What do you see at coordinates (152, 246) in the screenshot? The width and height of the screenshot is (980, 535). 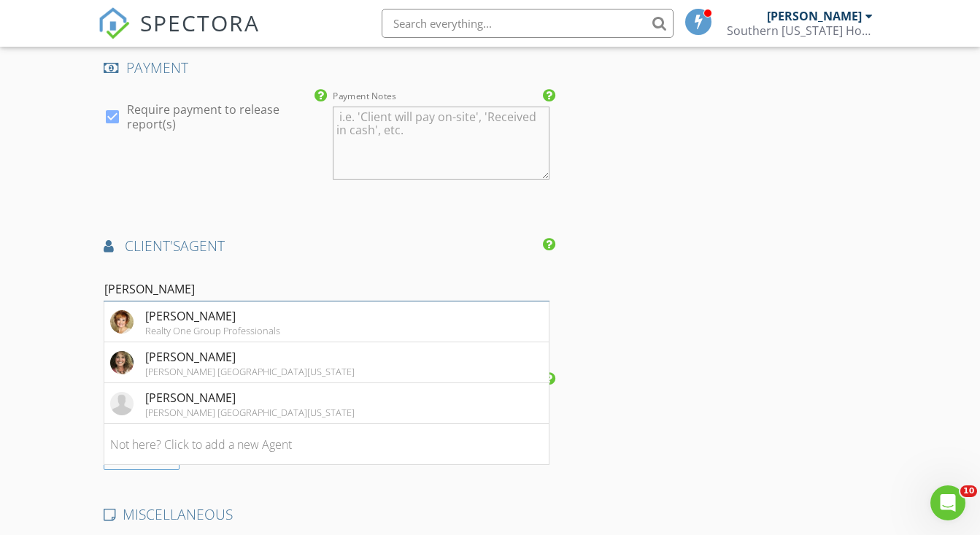 I see `span: client's` at bounding box center [152, 246].